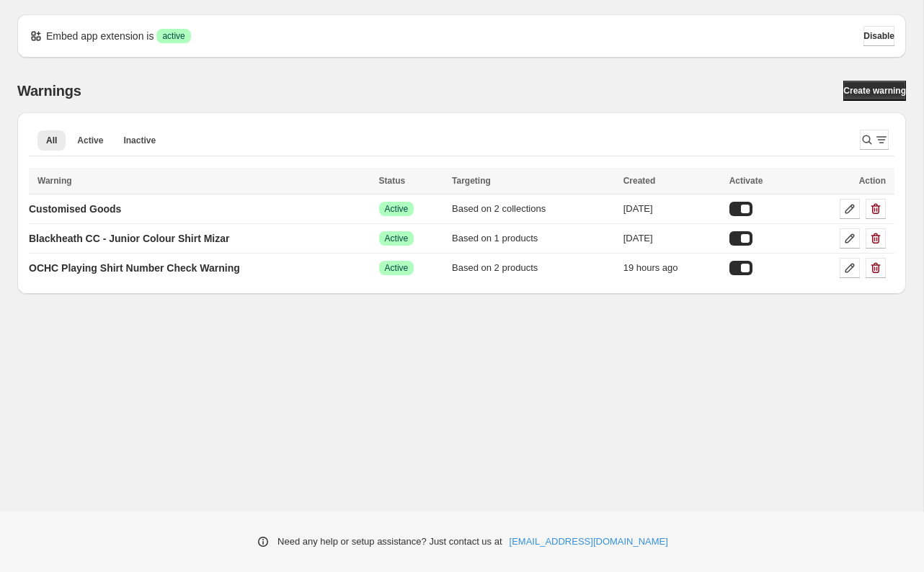 This screenshot has height=572, width=924. What do you see at coordinates (878, 36) in the screenshot?
I see `button: Disable` at bounding box center [878, 36].